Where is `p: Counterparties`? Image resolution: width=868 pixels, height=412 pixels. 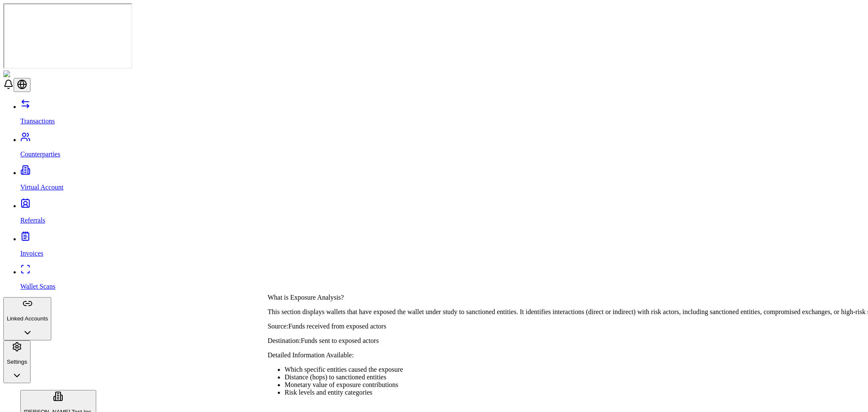 p: Counterparties is located at coordinates (442, 154).